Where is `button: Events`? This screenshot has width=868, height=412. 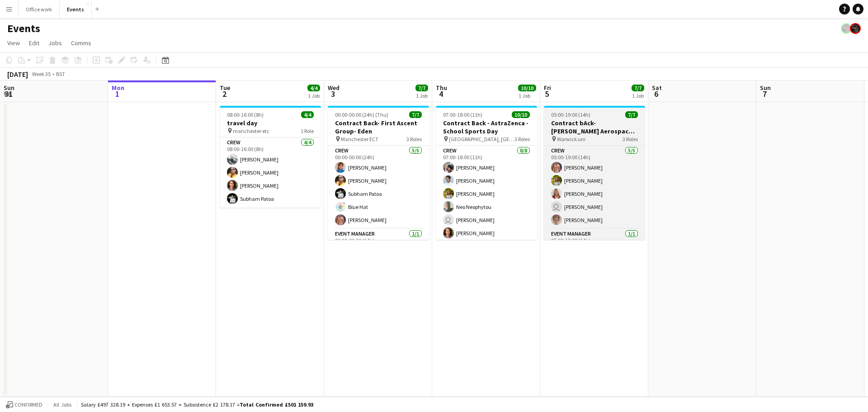
button: Events is located at coordinates (76, 9).